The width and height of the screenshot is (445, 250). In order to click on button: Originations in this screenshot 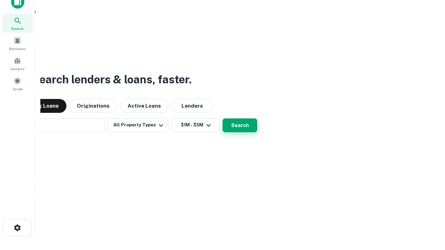, I will do `click(93, 106)`.